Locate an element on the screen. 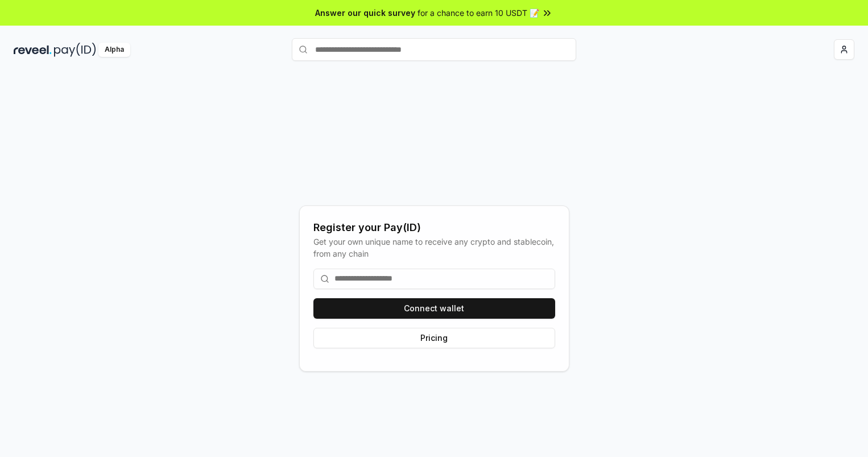 The image size is (868, 457). div: Register your Pay(ID) is located at coordinates (434, 228).